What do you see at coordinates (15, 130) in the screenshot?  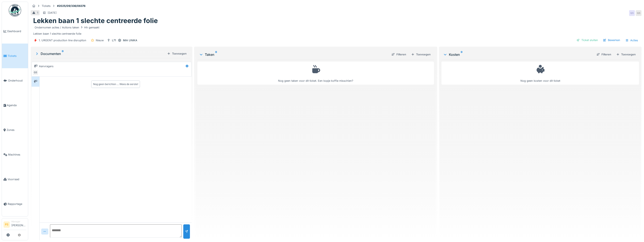 I see `a: Zones` at bounding box center [15, 130].